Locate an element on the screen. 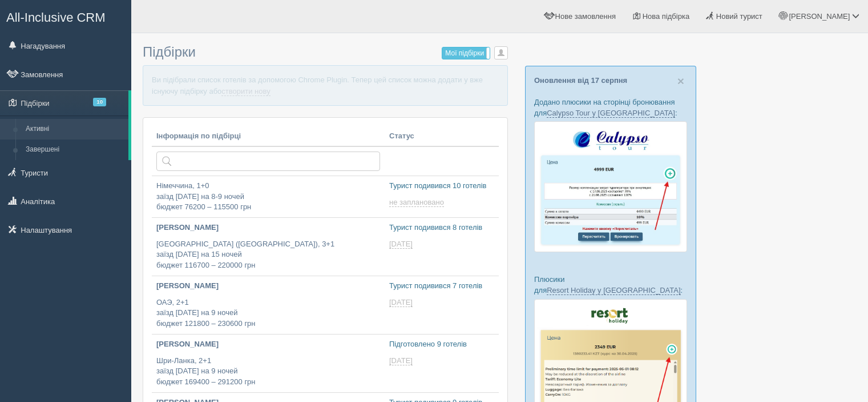  th: Інформація по підбірці is located at coordinates (269, 137).